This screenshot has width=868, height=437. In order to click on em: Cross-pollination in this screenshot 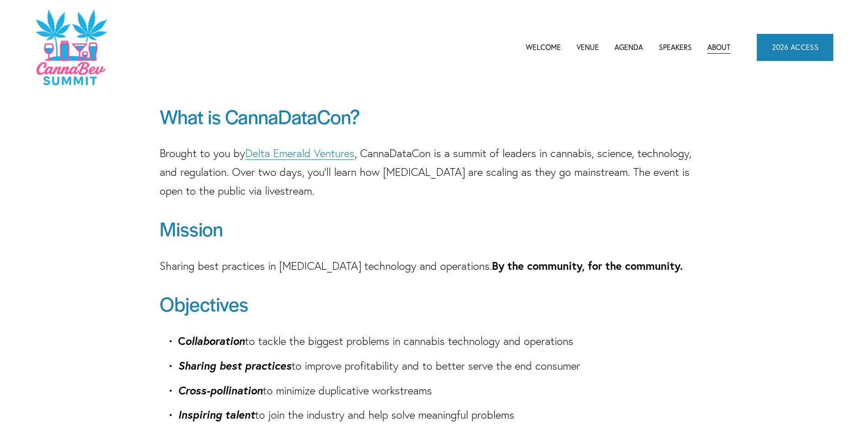, I will do `click(220, 391)`.